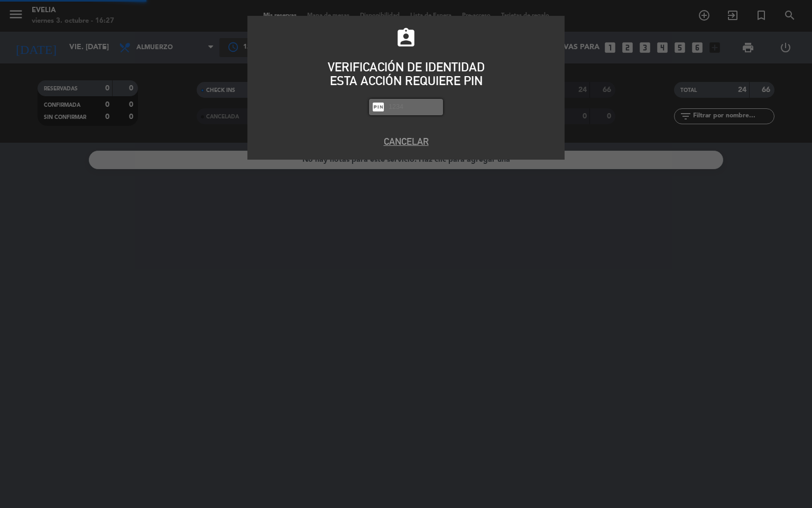 This screenshot has width=812, height=508. I want to click on i: assignment_ind, so click(406, 38).